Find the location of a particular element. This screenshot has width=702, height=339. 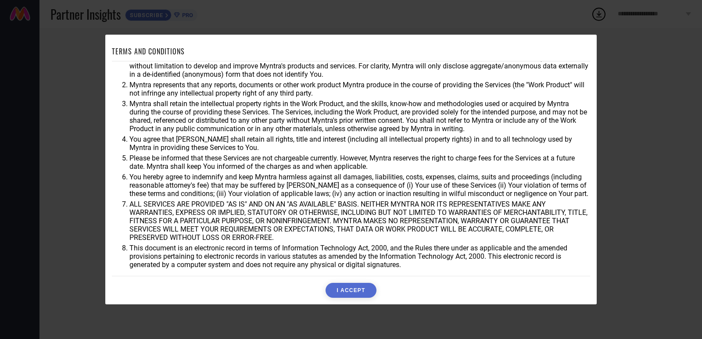

h1: TERMS AND CONDITIONS is located at coordinates (148, 51).